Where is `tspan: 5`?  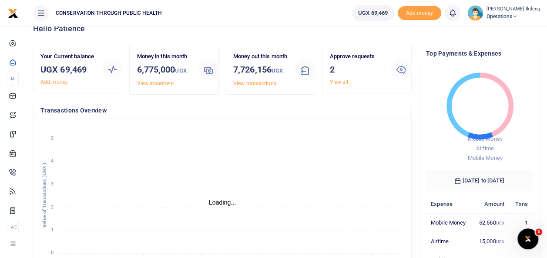
tspan: 5 is located at coordinates (52, 138).